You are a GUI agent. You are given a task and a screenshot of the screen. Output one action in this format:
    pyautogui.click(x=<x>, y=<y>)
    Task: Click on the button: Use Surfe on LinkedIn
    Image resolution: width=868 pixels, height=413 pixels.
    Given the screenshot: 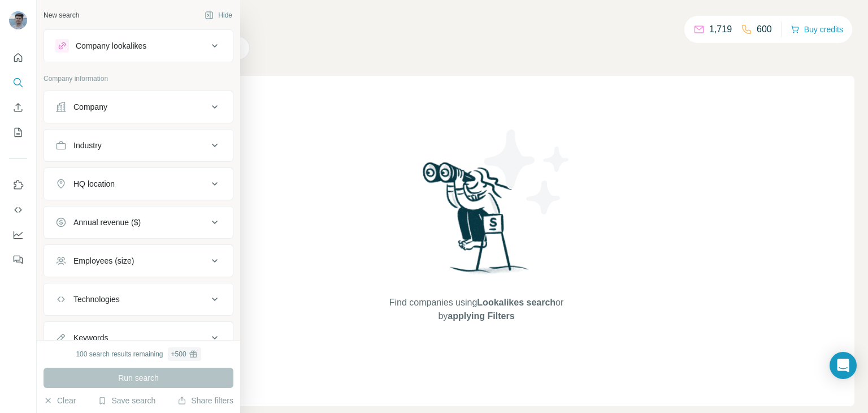 What is the action you would take?
    pyautogui.click(x=18, y=185)
    